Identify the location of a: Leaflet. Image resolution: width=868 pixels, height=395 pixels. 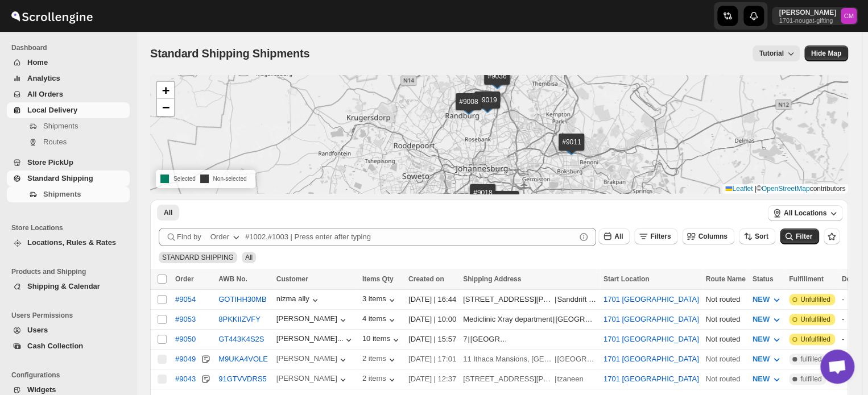
(739, 189).